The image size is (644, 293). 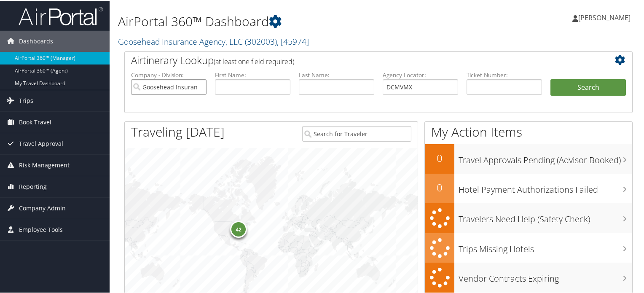 I want to click on button: Search, so click(x=588, y=87).